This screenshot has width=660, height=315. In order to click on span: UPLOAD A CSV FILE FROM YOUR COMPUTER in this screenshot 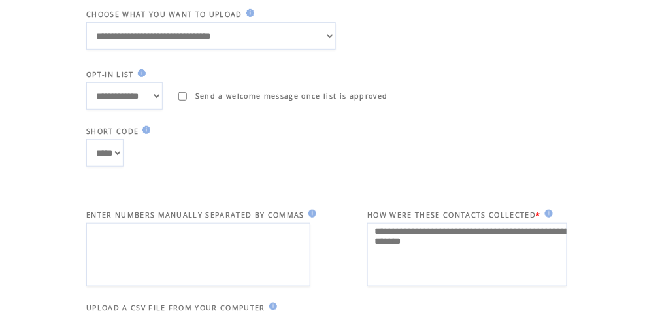, I will do `click(176, 308)`.